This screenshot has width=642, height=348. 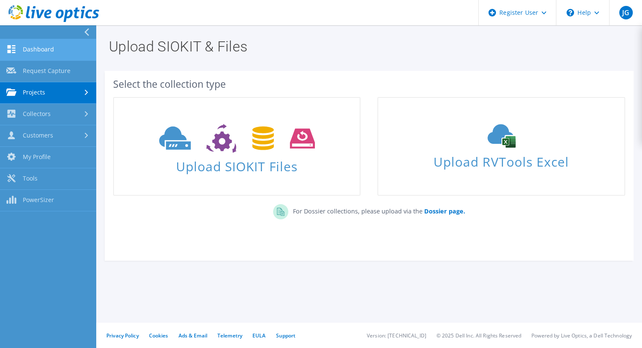 What do you see at coordinates (444, 211) in the screenshot?
I see `b: Dossier page.` at bounding box center [444, 211].